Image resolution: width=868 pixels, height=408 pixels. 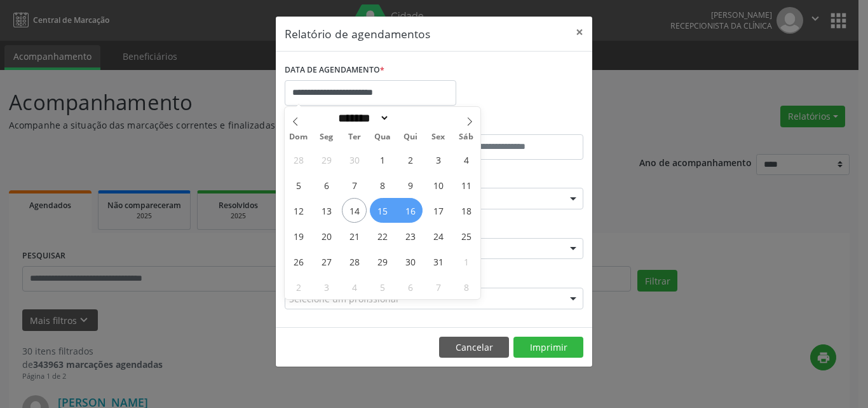 I want to click on span: Outubro 16, 2025, so click(x=410, y=210).